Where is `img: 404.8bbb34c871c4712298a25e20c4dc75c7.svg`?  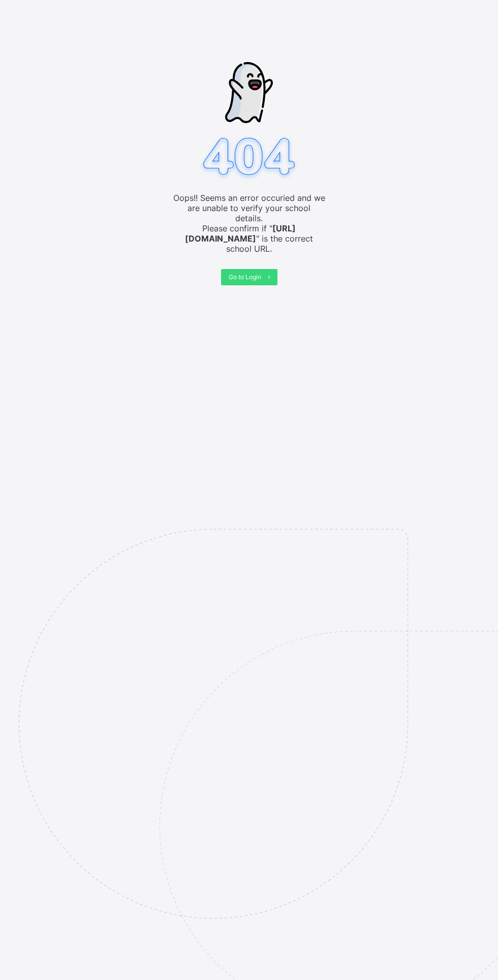 img: 404.8bbb34c871c4712298a25e20c4dc75c7.svg is located at coordinates (249, 158).